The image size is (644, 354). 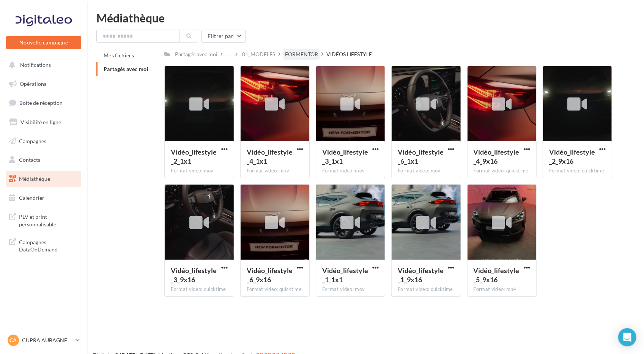 I want to click on span: Campagnes DataOnDemand, so click(x=49, y=245).